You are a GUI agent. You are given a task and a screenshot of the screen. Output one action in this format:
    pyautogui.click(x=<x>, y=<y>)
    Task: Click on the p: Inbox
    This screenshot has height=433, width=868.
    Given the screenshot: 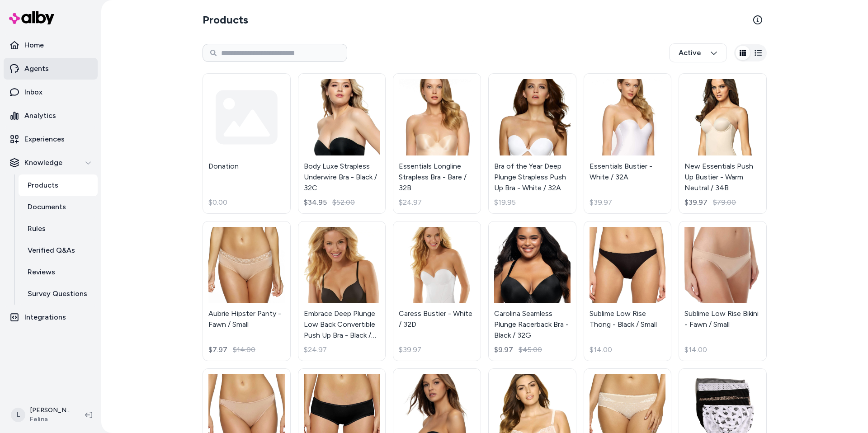 What is the action you would take?
    pyautogui.click(x=34, y=92)
    